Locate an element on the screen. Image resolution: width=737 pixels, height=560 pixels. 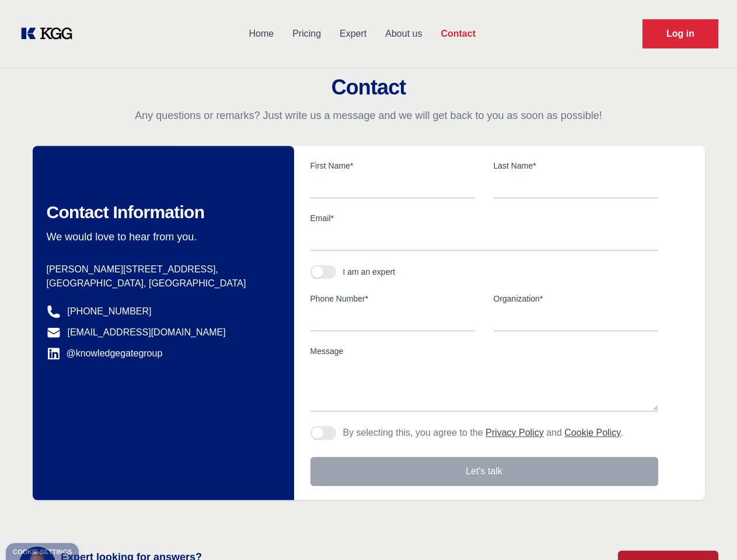
label: Message is located at coordinates (485, 351).